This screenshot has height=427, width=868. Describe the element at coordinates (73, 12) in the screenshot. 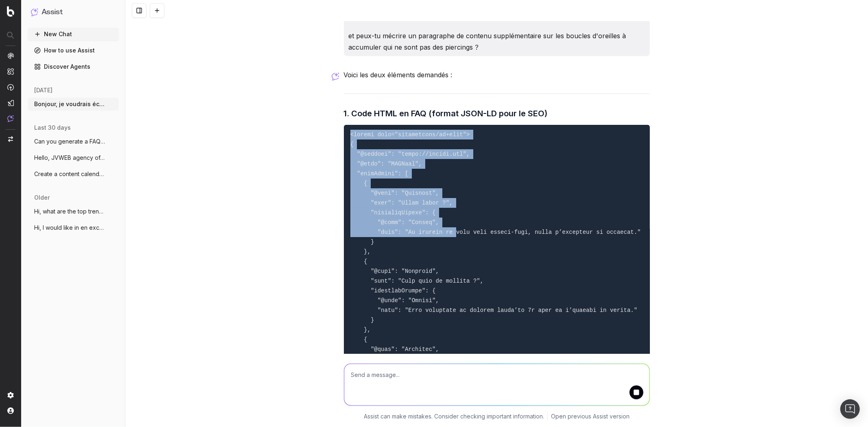

I see `button: Assist` at that location.